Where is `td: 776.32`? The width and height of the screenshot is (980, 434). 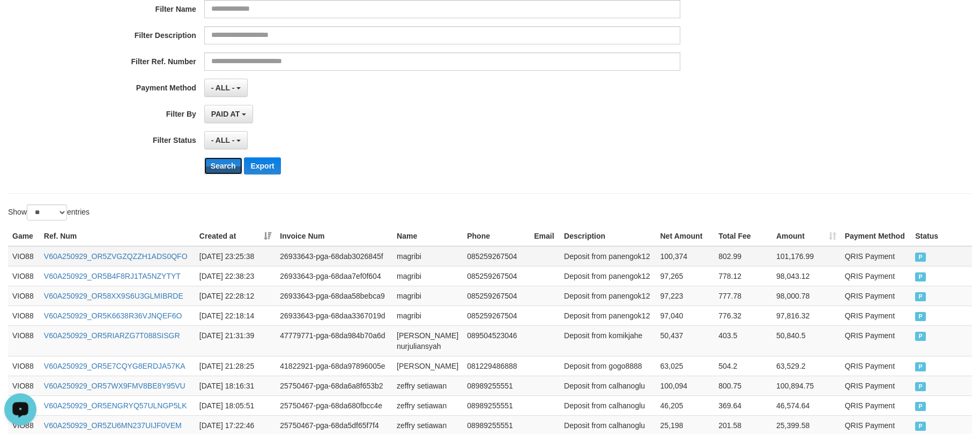
td: 776.32 is located at coordinates (743, 316).